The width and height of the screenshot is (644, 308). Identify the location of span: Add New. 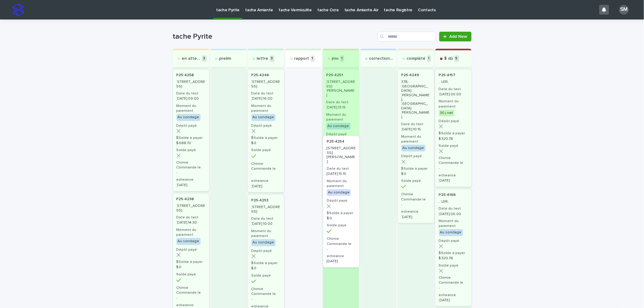
(458, 36).